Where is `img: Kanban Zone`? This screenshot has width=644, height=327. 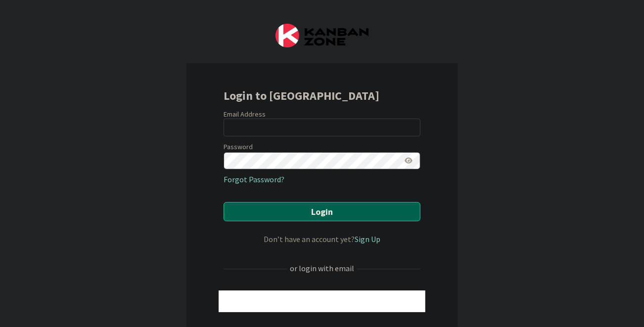 img: Kanban Zone is located at coordinates (322, 36).